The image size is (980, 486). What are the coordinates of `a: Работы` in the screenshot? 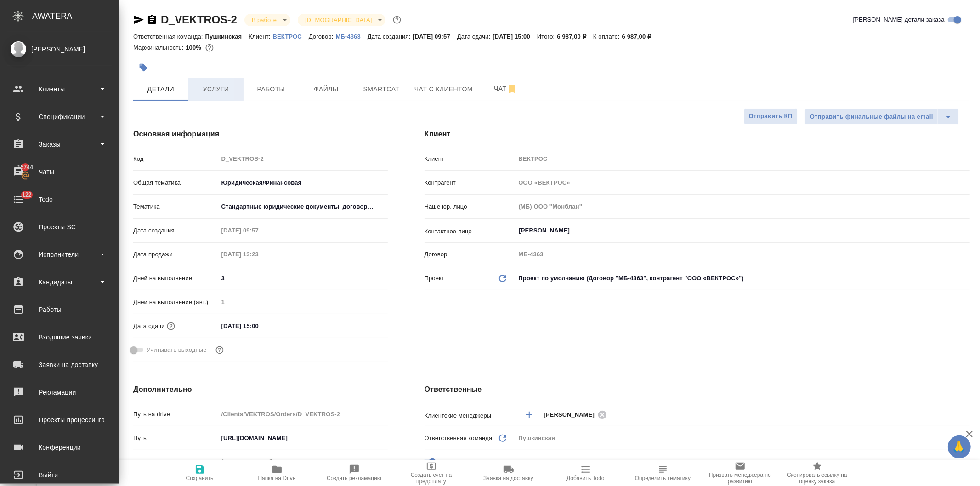 It's located at (60, 309).